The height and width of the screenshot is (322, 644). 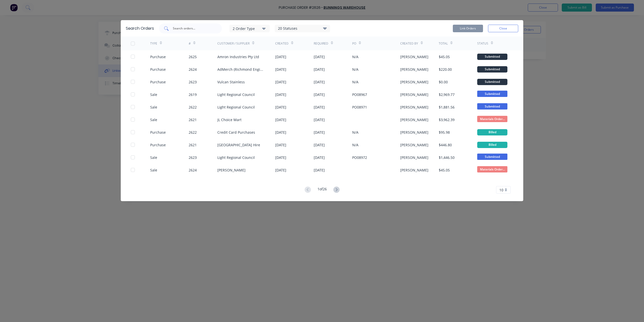 I want to click on div: PO, so click(x=354, y=44).